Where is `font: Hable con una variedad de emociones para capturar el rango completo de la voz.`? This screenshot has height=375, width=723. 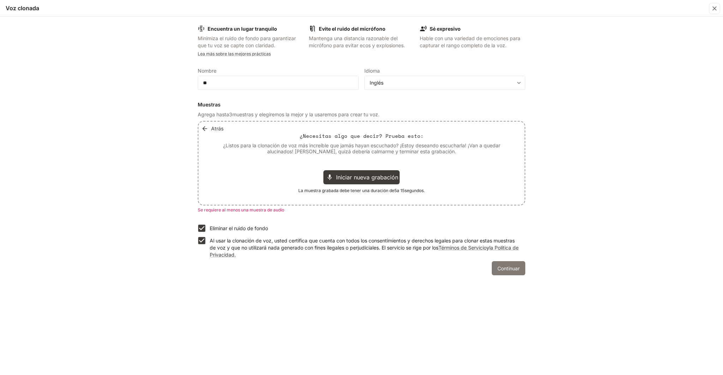
font: Hable con una variedad de emociones para capturar el rango completo de la voz. is located at coordinates (470, 42).